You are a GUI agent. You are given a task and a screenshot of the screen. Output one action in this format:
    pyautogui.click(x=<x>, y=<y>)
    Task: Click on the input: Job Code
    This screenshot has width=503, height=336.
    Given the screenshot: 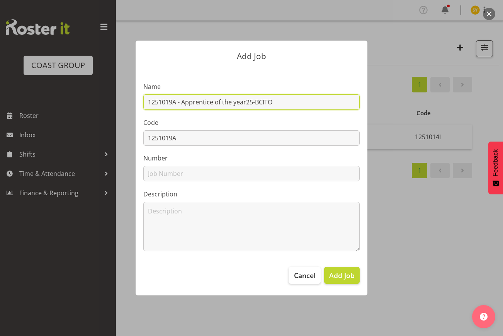 What is the action you would take?
    pyautogui.click(x=252, y=138)
    